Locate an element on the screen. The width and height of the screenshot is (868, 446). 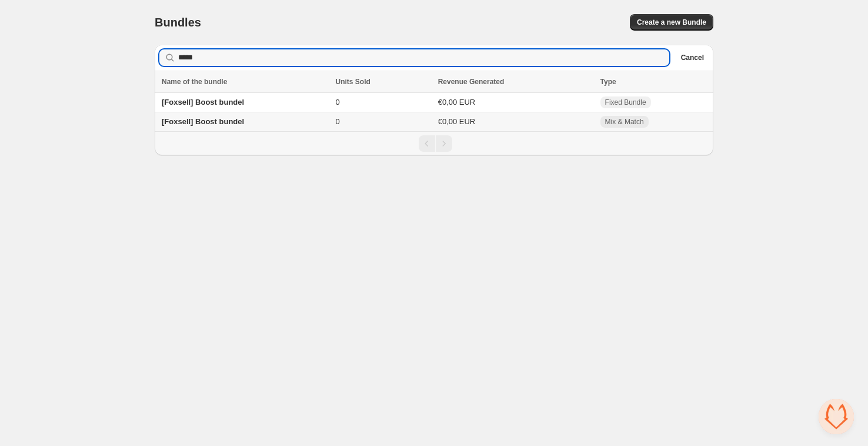
button: Create a new Bundle is located at coordinates (672, 22).